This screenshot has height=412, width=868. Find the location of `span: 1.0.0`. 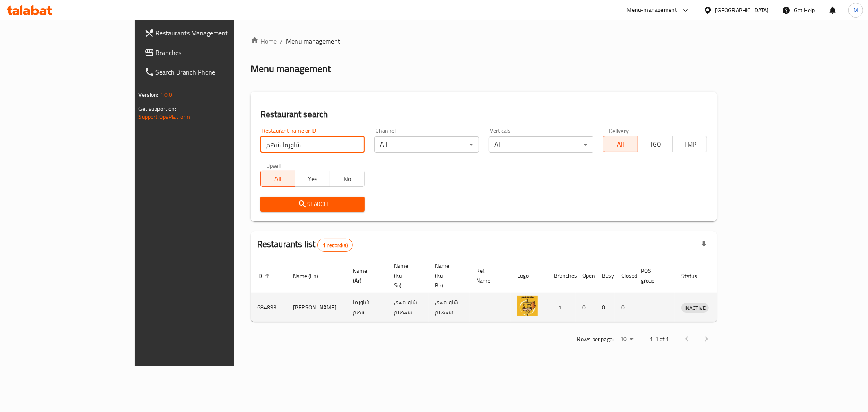

span: 1.0.0 is located at coordinates (166, 95).